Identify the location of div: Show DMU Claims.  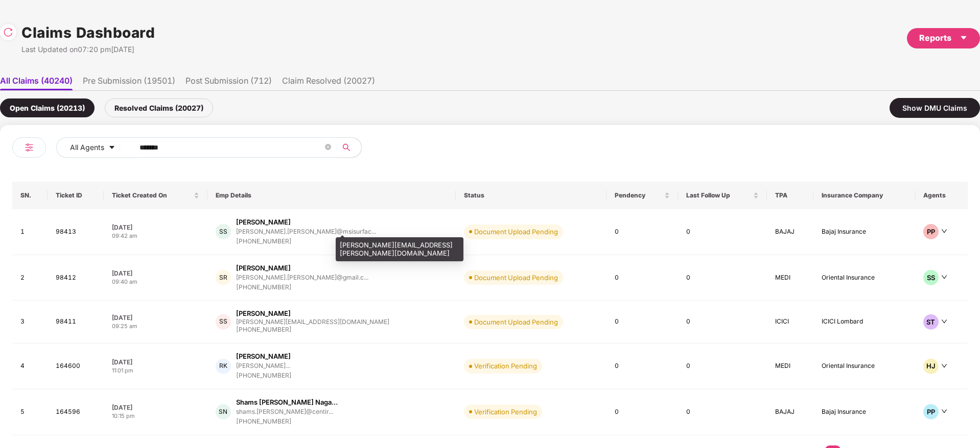
(934, 108).